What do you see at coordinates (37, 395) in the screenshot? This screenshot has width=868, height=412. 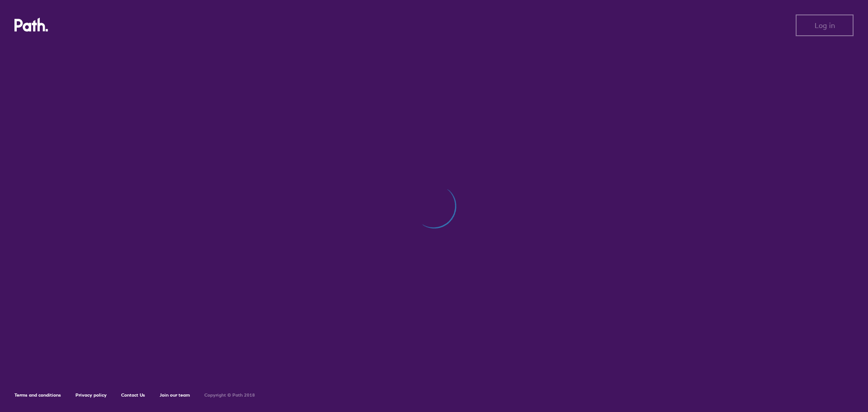 I see `a: Terms and conditions` at bounding box center [37, 395].